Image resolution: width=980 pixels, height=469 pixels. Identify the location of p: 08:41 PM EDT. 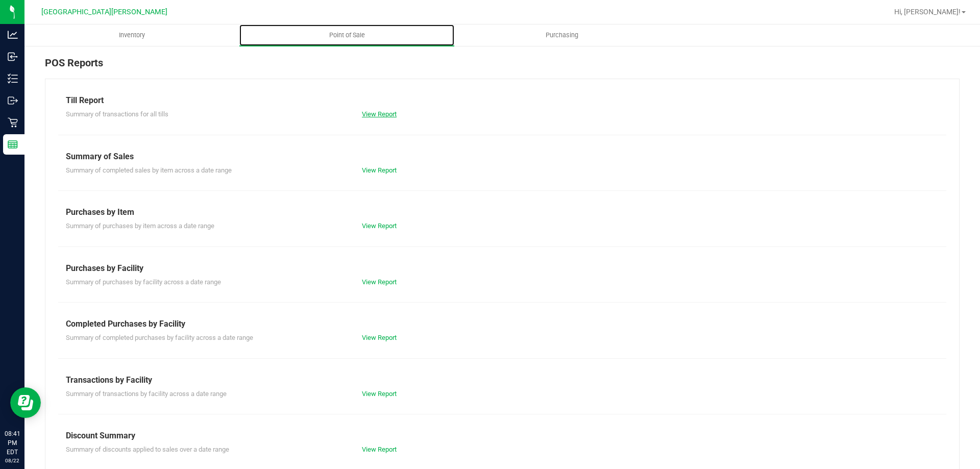
(12, 443).